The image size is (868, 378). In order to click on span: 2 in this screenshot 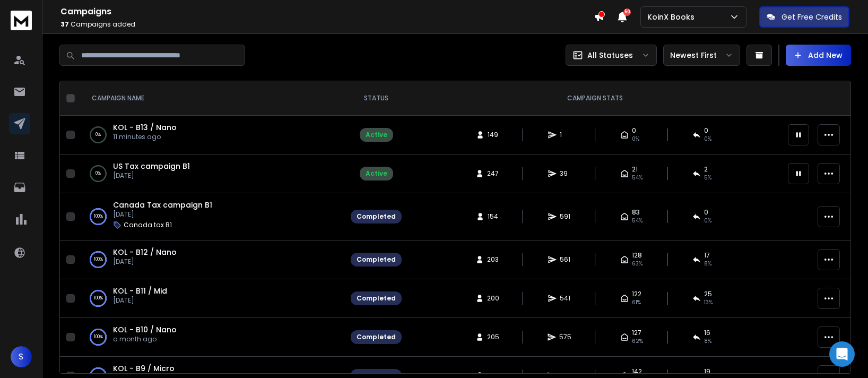, I will do `click(706, 169)`.